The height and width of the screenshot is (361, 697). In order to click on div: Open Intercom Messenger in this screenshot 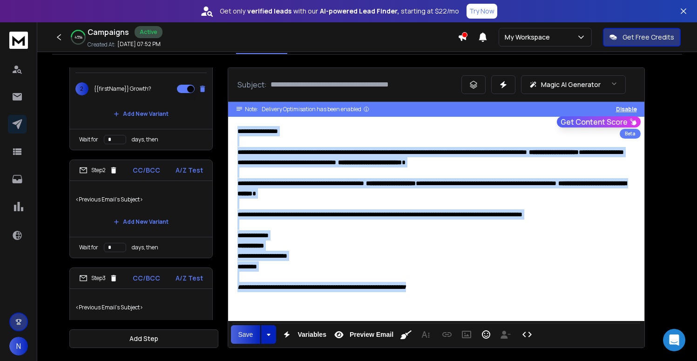, I will do `click(674, 340)`.